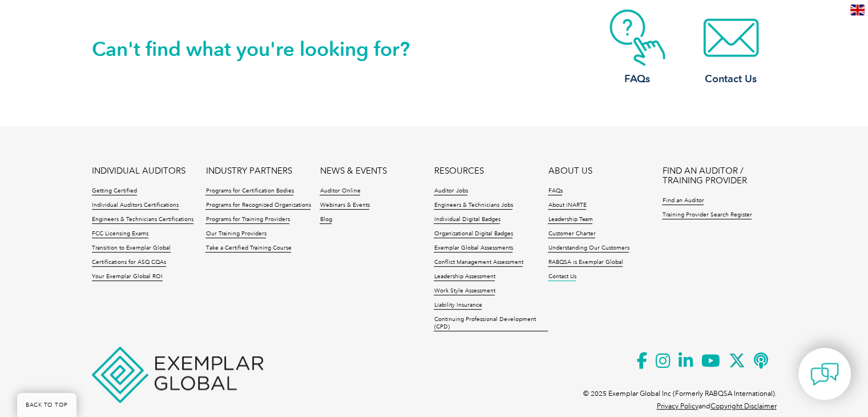  I want to click on a: INDUSTRY PARTNERS, so click(248, 171).